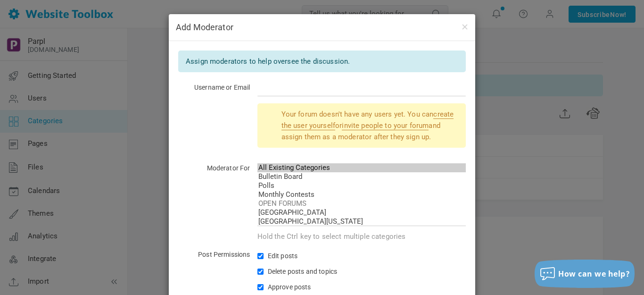 The height and width of the screenshot is (295, 644). Describe the element at coordinates (361, 177) in the screenshot. I see `option: Bulletin Board` at that location.